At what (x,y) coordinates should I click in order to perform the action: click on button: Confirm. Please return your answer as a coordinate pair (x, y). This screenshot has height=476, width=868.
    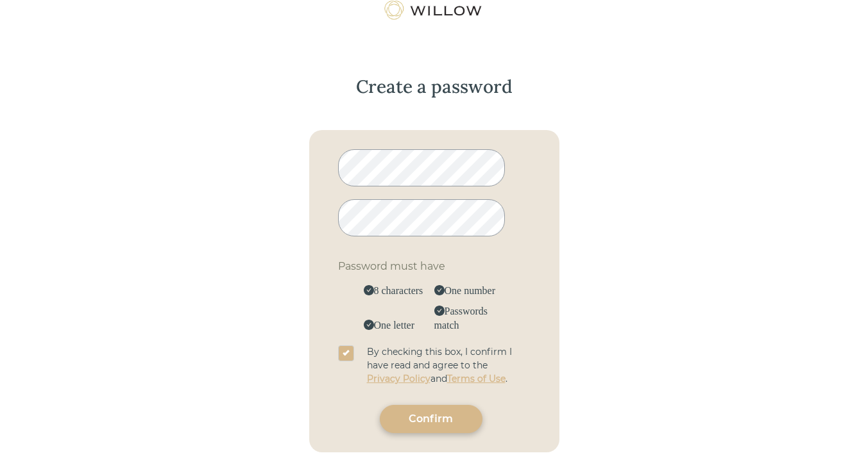
    Looking at the image, I should click on (431, 419).